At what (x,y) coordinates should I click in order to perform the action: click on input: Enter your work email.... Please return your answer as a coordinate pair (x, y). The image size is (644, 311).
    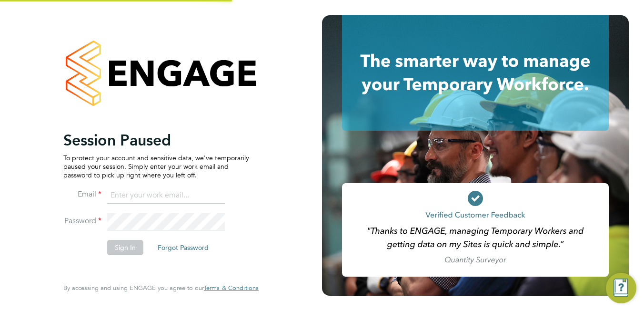
    Looking at the image, I should click on (166, 196).